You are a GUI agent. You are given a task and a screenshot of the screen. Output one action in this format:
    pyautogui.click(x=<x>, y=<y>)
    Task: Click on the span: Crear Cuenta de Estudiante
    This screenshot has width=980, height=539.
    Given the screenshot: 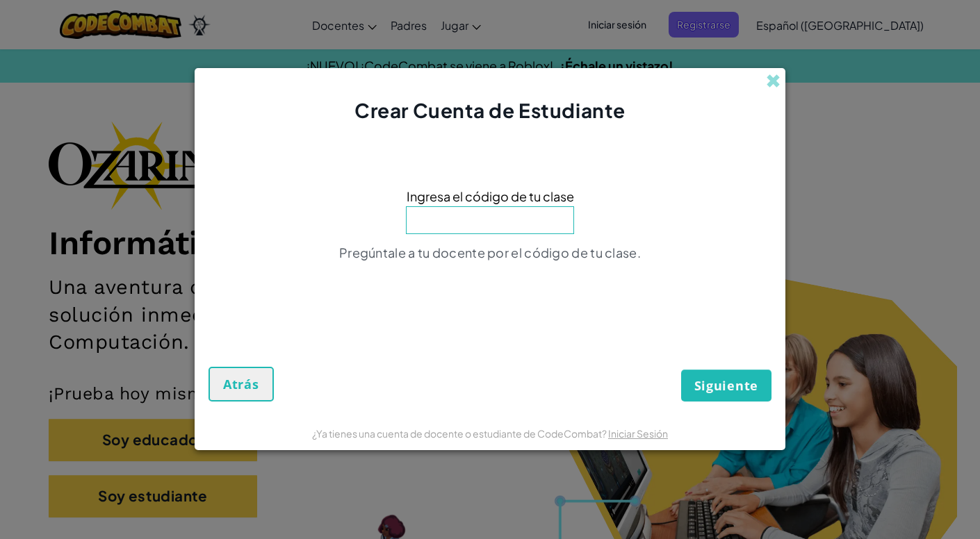 What is the action you would take?
    pyautogui.click(x=490, y=110)
    